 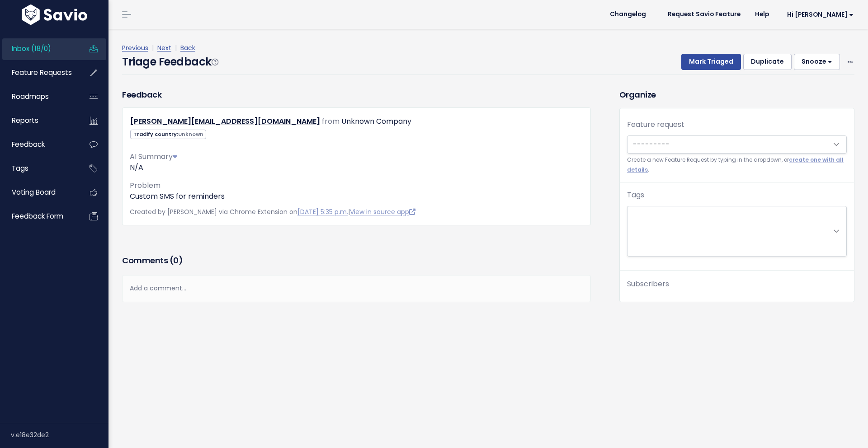 I want to click on span: Changelog, so click(x=628, y=14).